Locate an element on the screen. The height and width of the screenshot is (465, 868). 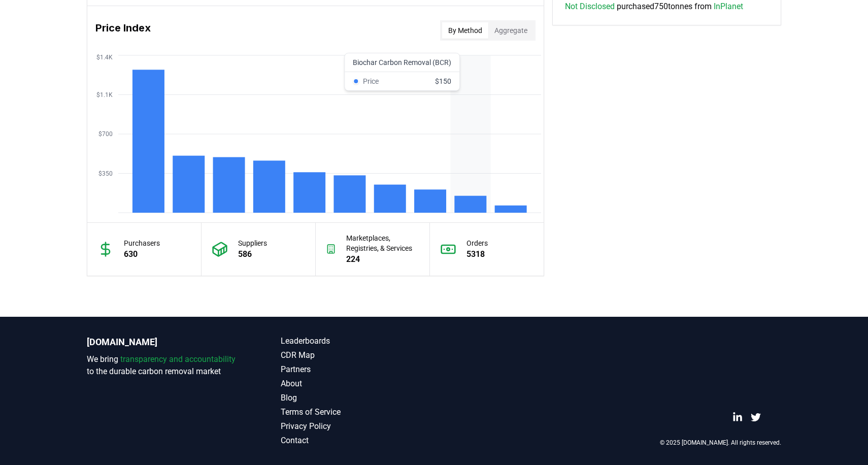
p: We bring to the durable carbon removal market is located at coordinates (163, 366).